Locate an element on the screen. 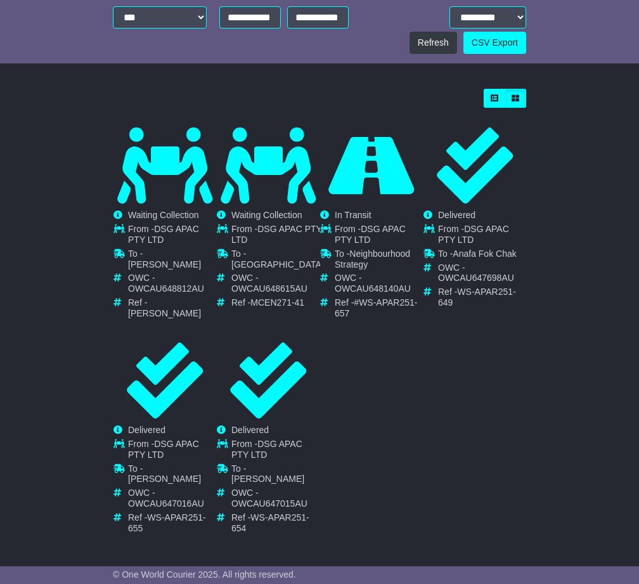 This screenshot has width=639, height=584. span: WS-APAR251-649 is located at coordinates (477, 297).